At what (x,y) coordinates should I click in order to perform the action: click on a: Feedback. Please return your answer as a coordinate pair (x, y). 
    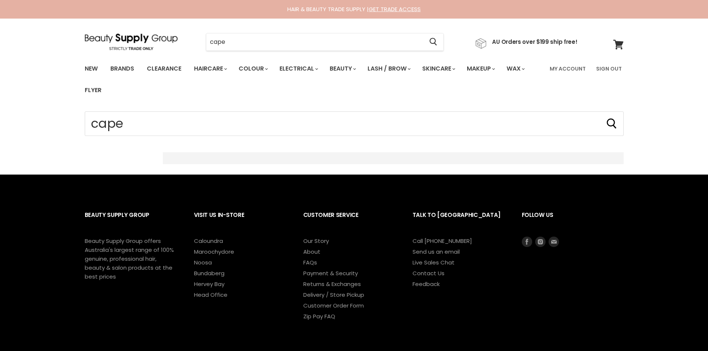
    Looking at the image, I should click on (426, 284).